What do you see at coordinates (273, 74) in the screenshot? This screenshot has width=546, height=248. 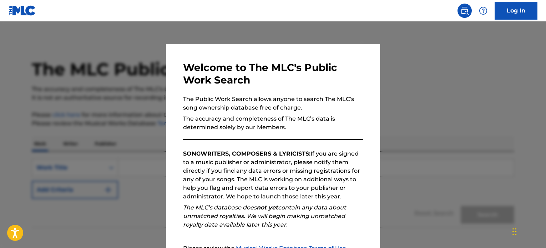 I see `h3: Welcome to The MLC's Public Work Search` at bounding box center [273, 74].